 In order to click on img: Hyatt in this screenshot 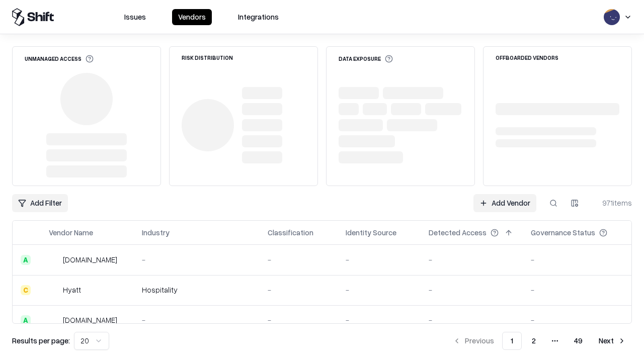, I will do `click(54, 290)`.